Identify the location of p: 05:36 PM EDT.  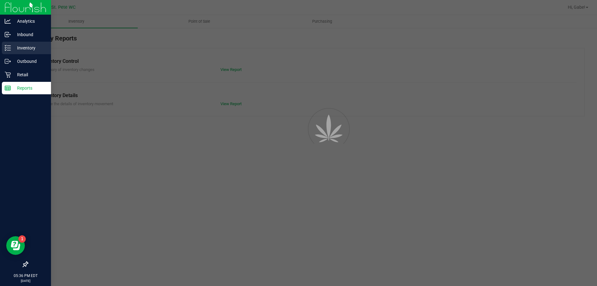
(25, 275).